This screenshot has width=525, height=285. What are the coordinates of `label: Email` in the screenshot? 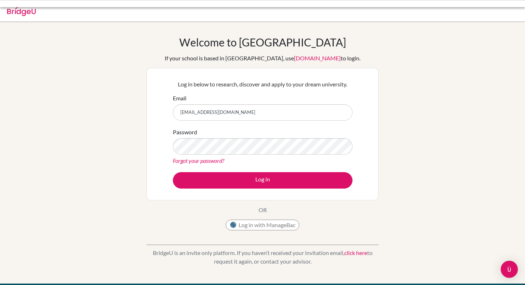 It's located at (180, 98).